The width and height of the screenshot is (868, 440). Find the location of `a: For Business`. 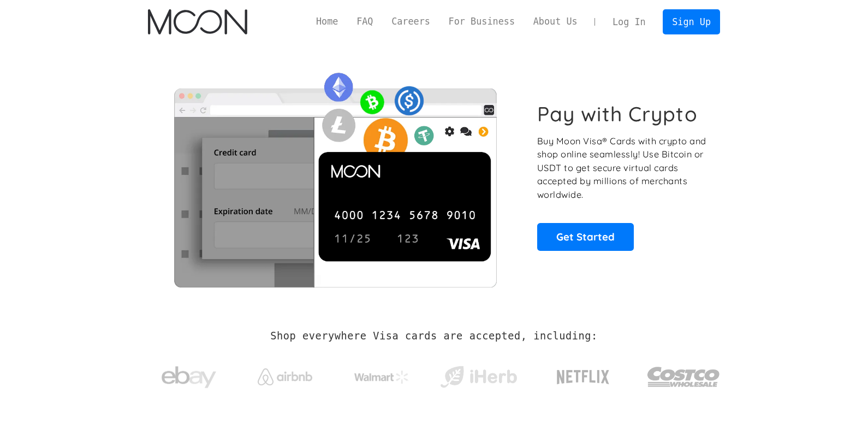

a: For Business is located at coordinates (482, 21).